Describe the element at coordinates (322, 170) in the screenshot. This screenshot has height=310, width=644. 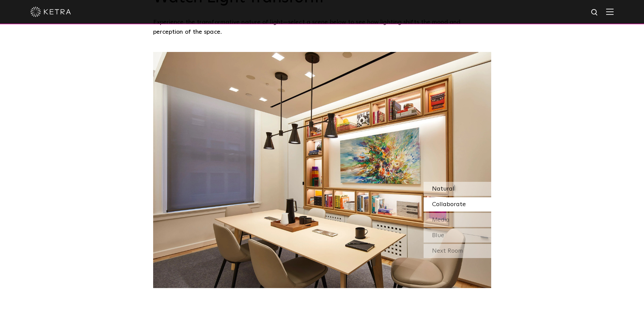
I see `img: SS-Desktop-CEC-05` at that location.